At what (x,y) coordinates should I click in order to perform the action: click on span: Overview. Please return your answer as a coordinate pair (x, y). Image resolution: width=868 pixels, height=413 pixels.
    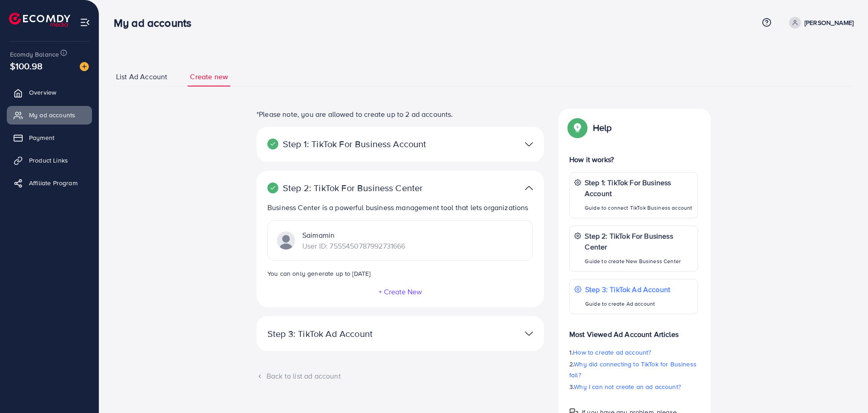
    Looking at the image, I should click on (43, 93).